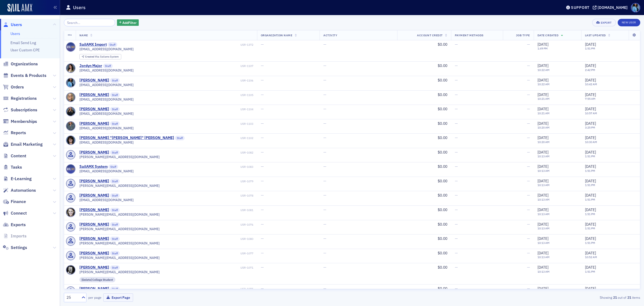 This screenshot has width=644, height=306. I want to click on time: 10:20 AM, so click(543, 127).